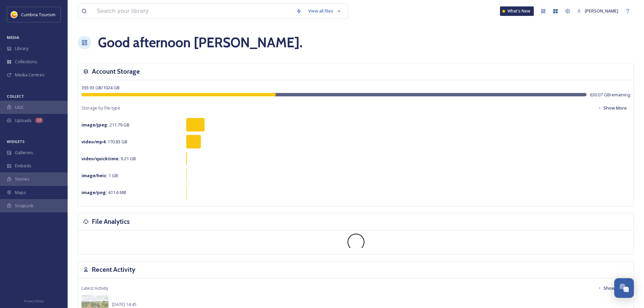 This screenshot has height=308, width=644. I want to click on span: COLLECT, so click(15, 96).